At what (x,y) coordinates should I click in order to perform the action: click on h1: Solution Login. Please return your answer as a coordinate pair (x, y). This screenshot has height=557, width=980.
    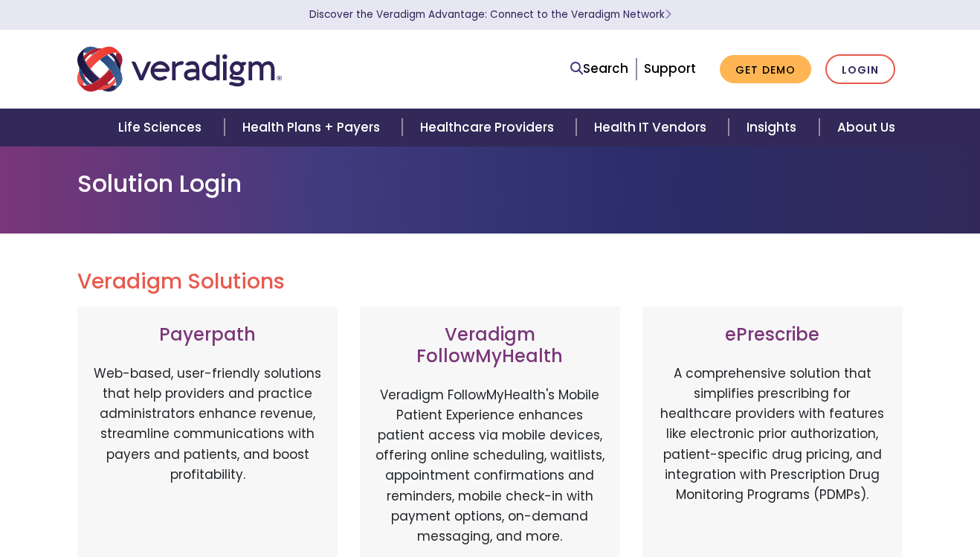
    Looking at the image, I should click on (490, 184).